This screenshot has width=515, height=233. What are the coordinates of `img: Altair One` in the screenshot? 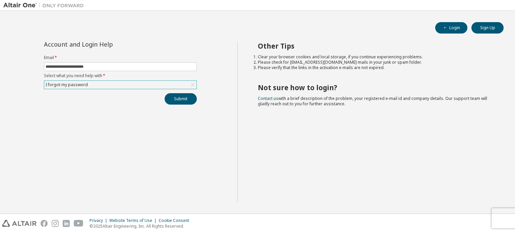 It's located at (45, 5).